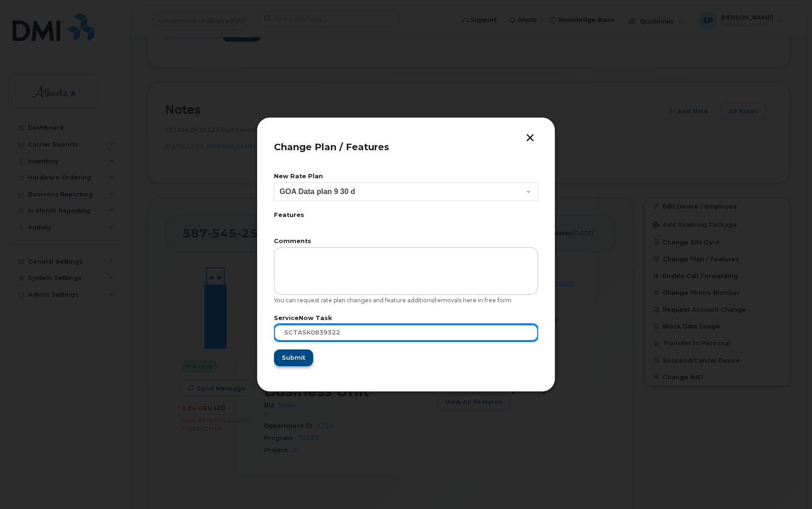  Describe the element at coordinates (293, 358) in the screenshot. I see `span: Submit` at that location.